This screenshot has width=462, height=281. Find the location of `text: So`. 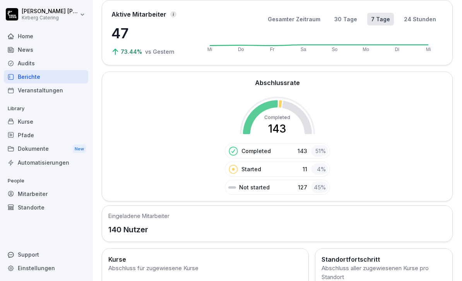

text: So is located at coordinates (335, 50).